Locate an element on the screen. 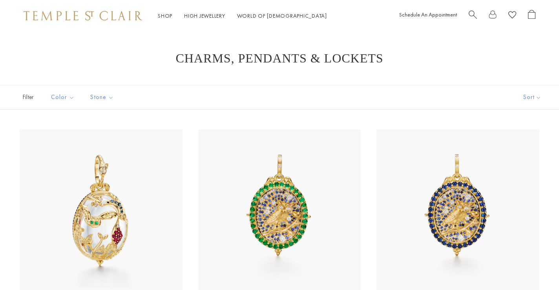 This screenshot has height=290, width=559. span: Color is located at coordinates (64, 97).